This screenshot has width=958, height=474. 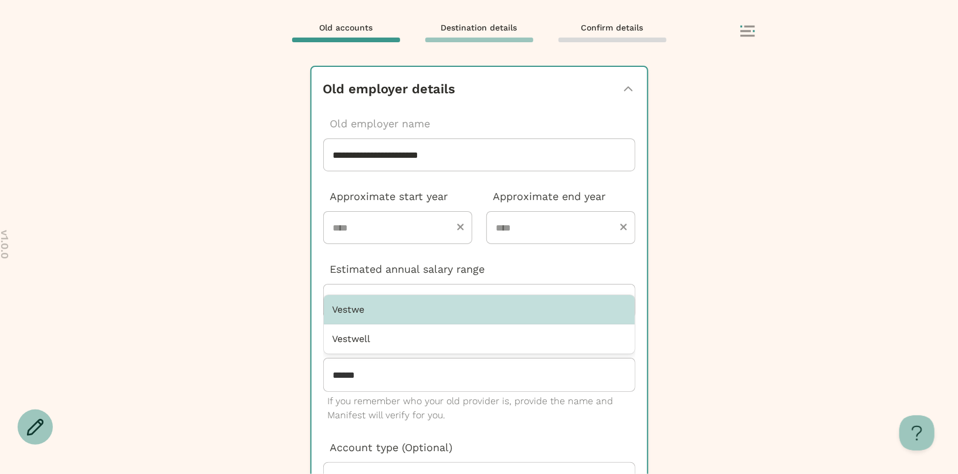 I want to click on span: Destination details, so click(x=479, y=28).